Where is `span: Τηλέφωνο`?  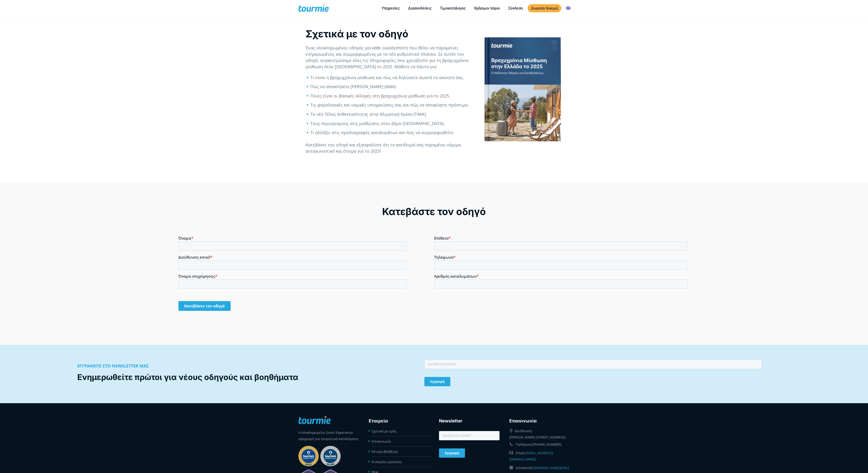
span: Τηλέφωνο is located at coordinates (265, 21).